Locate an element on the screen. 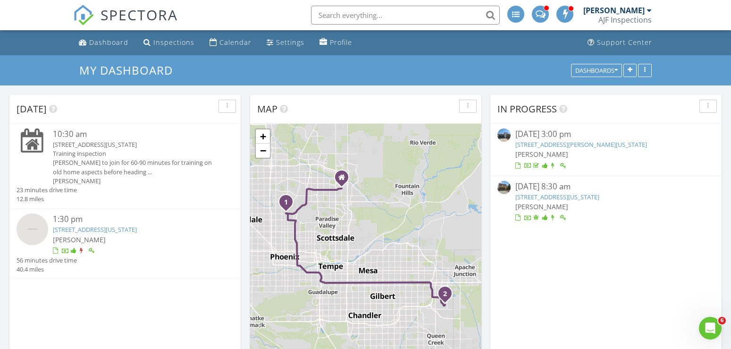  i: 2 is located at coordinates (445, 294).